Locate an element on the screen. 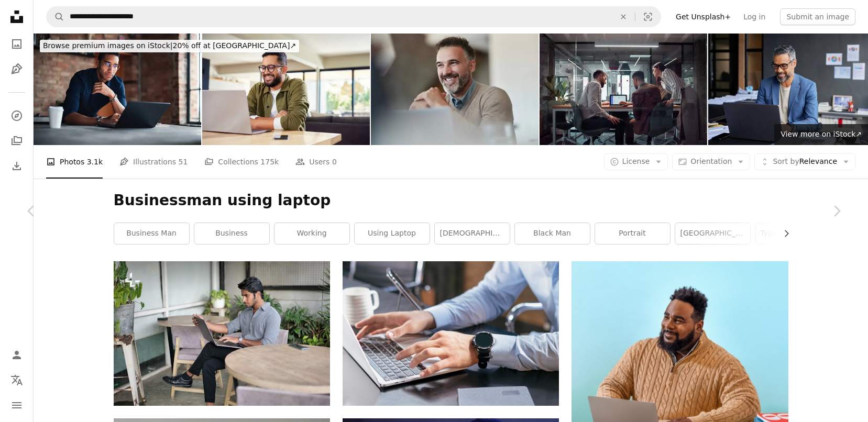 The height and width of the screenshot is (422, 868). span: Browse premium images on iStock | is located at coordinates (107, 46).